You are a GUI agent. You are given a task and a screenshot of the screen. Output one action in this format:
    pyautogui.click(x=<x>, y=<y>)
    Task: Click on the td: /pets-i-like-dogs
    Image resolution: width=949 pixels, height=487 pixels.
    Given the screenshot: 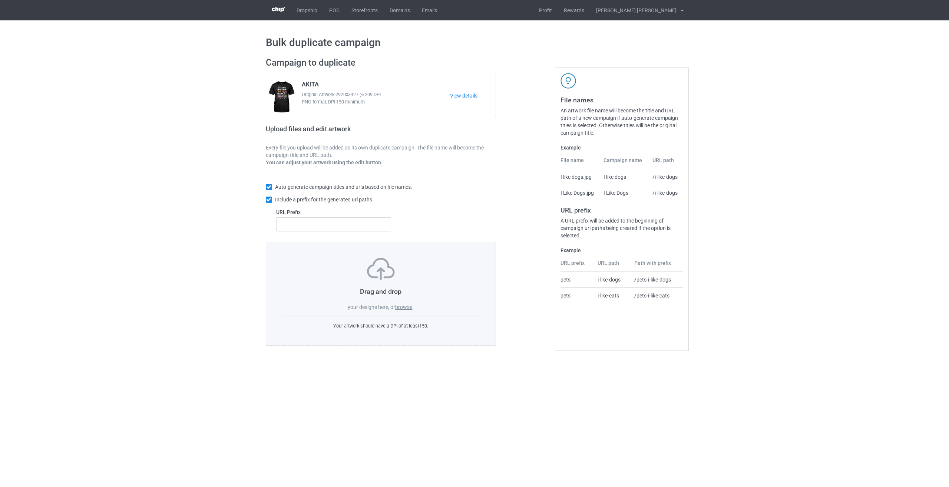 What is the action you would take?
    pyautogui.click(x=657, y=280)
    